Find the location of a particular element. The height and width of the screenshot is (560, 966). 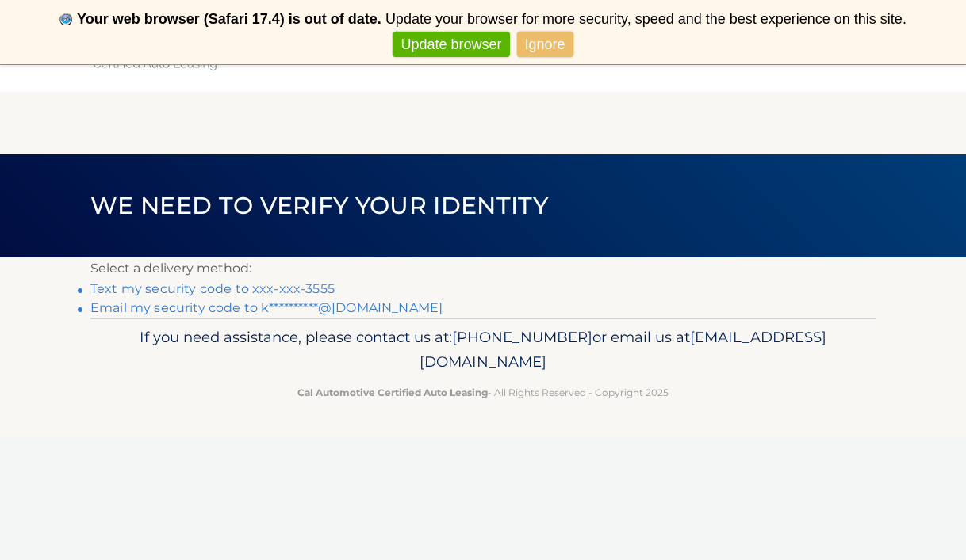

a: Text my security code to xxx-xxx-3555 is located at coordinates (213, 288).